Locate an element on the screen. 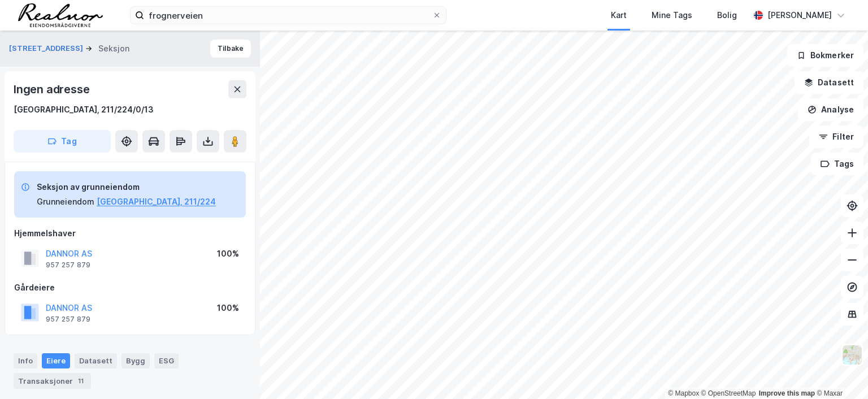 Image resolution: width=868 pixels, height=399 pixels. div: Hjemmelshaver is located at coordinates (130, 233).